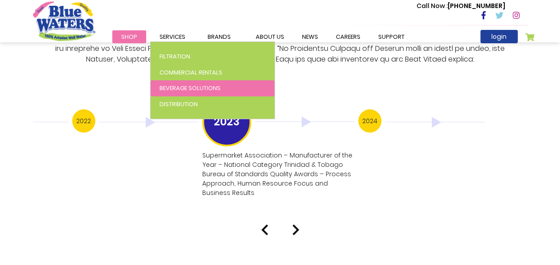 The height and width of the screenshot is (265, 560). I want to click on a: about us, so click(270, 37).